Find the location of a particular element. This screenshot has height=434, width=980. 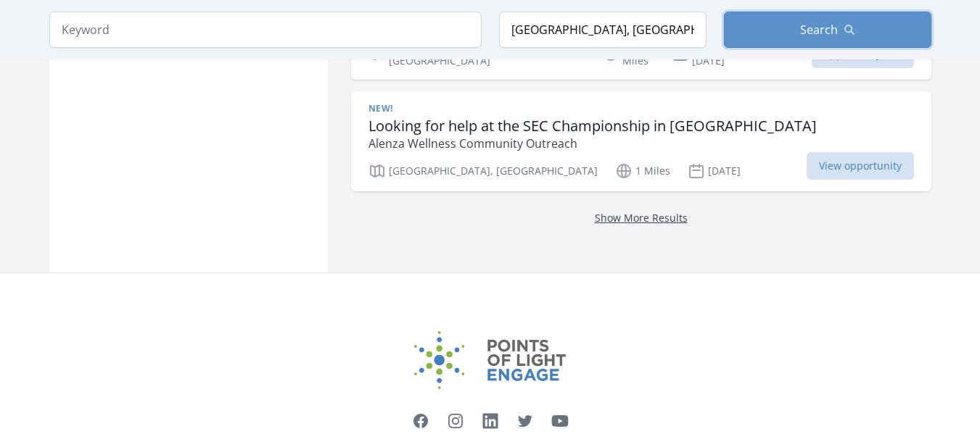

p: 1 Miles is located at coordinates (643, 171).